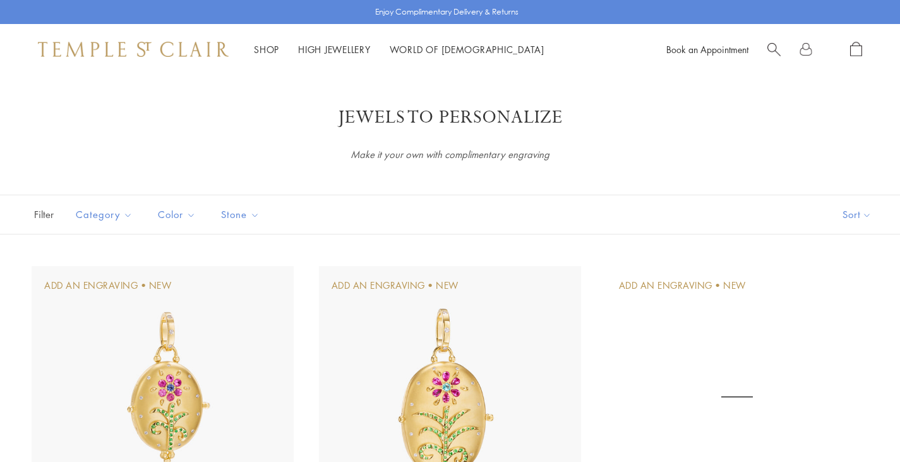 The width and height of the screenshot is (900, 462). What do you see at coordinates (177, 214) in the screenshot?
I see `button: Color` at bounding box center [177, 214].